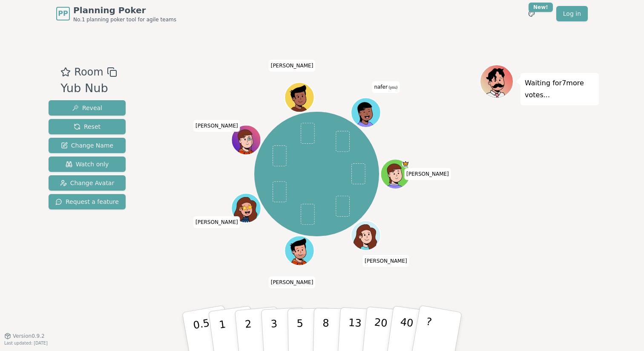 Image resolution: width=644 pixels, height=351 pixels. What do you see at coordinates (540, 7) in the screenshot?
I see `div: New!` at bounding box center [540, 7].